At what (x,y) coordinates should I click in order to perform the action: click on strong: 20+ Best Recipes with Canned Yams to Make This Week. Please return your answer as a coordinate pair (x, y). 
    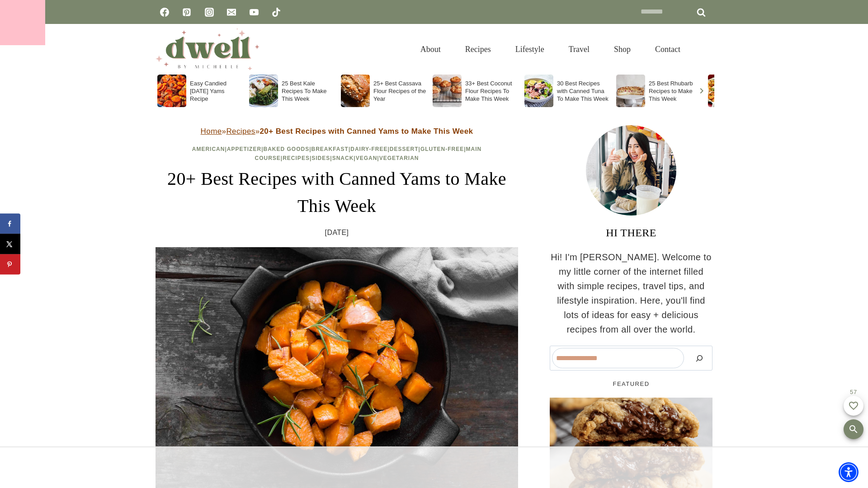
    Looking at the image, I should click on (367, 131).